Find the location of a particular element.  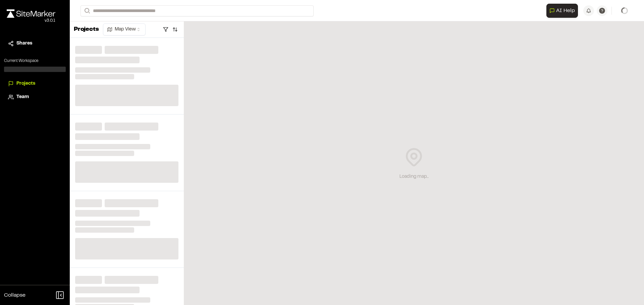

a: Team is located at coordinates (35, 97).